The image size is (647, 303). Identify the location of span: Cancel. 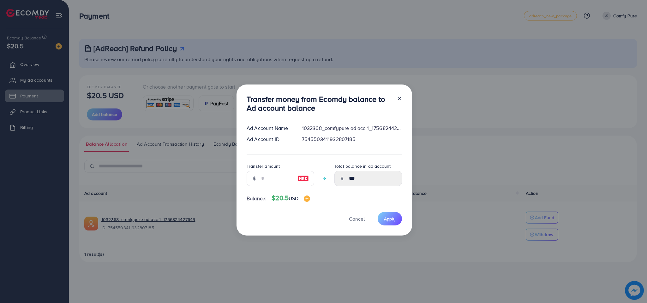
(357, 219).